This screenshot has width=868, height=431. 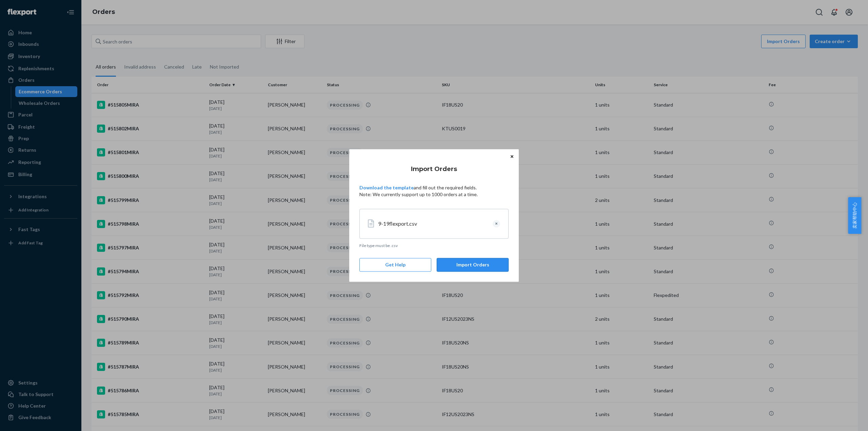 What do you see at coordinates (387, 188) in the screenshot?
I see `a: Download the template` at bounding box center [387, 188].